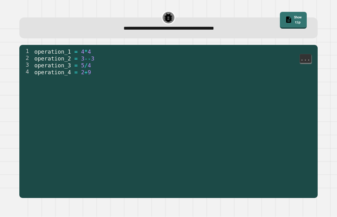 The height and width of the screenshot is (217, 337). I want to click on span: 2, so click(83, 72).